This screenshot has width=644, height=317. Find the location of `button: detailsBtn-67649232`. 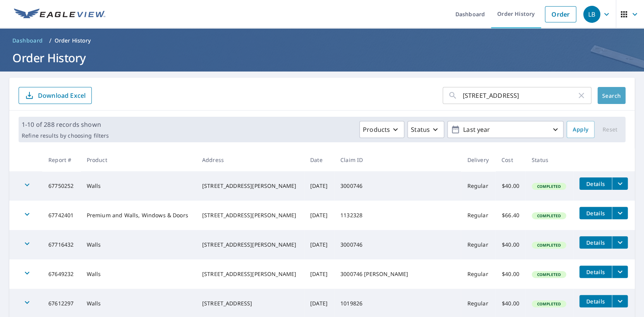

button: detailsBtn-67649232 is located at coordinates (596, 272).